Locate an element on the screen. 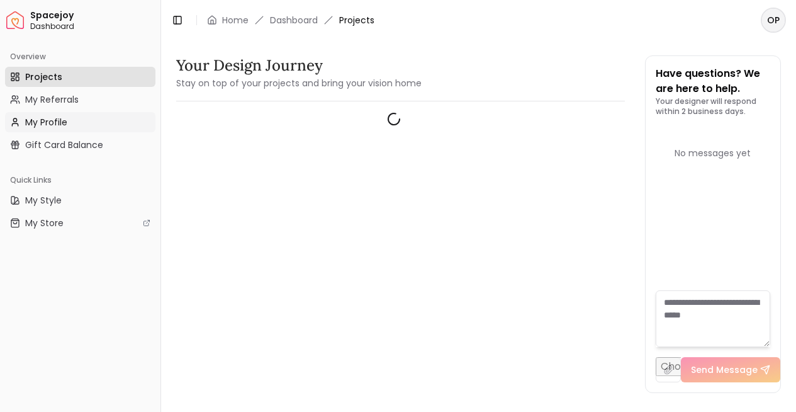 Image resolution: width=796 pixels, height=412 pixels. span: My Referrals is located at coordinates (52, 99).